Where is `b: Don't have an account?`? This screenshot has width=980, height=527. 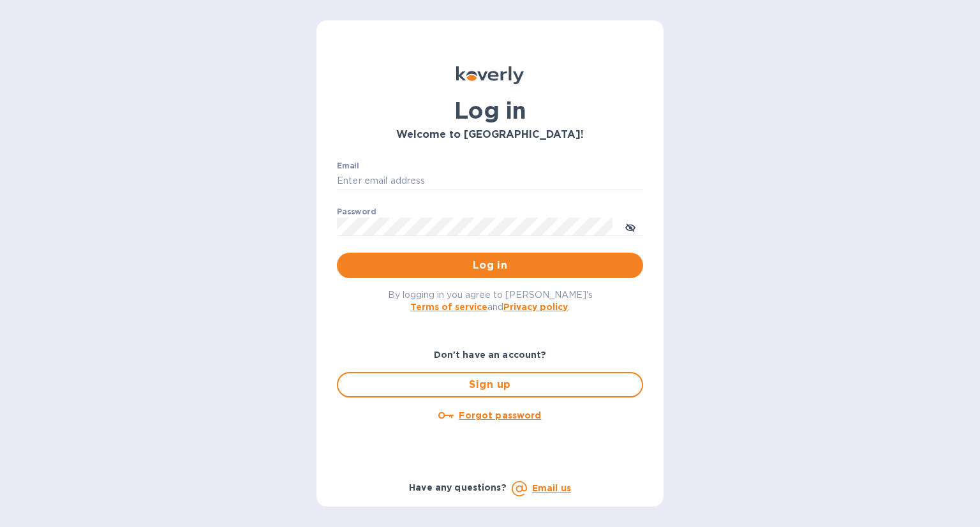 b: Don't have an account? is located at coordinates (490, 355).